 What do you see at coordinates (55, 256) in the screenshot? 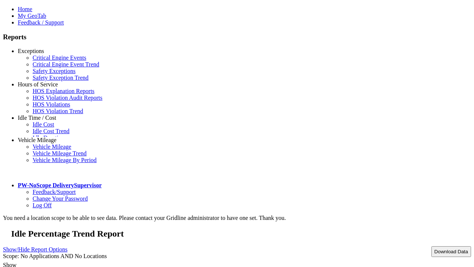
I see `span: Scope: No Applications AND No Locations` at bounding box center [55, 256].